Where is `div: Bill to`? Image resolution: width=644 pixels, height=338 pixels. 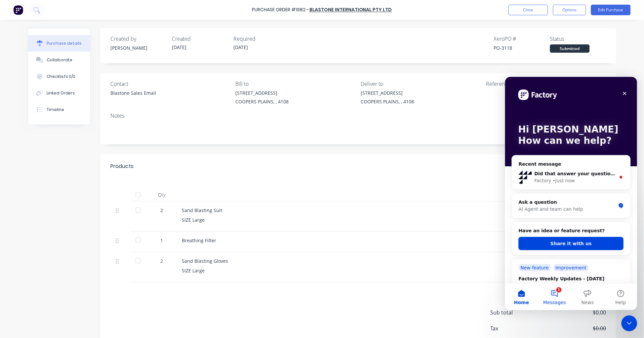
div: Bill to is located at coordinates (296, 84).